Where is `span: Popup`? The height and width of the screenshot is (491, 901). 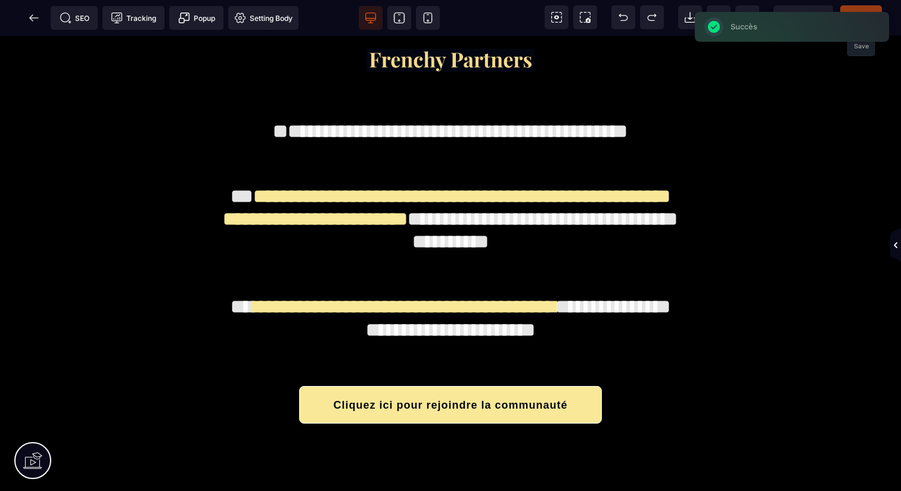 span: Popup is located at coordinates (197, 18).